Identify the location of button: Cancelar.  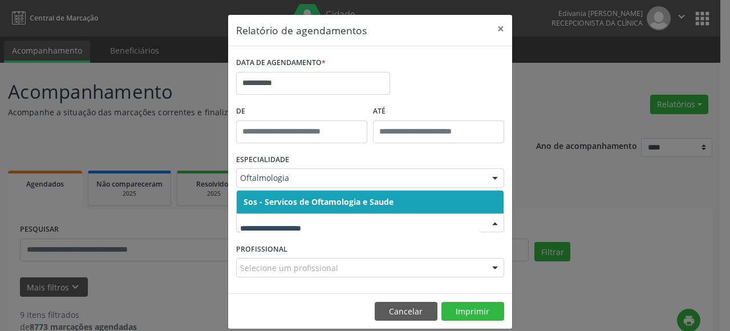
(406, 311).